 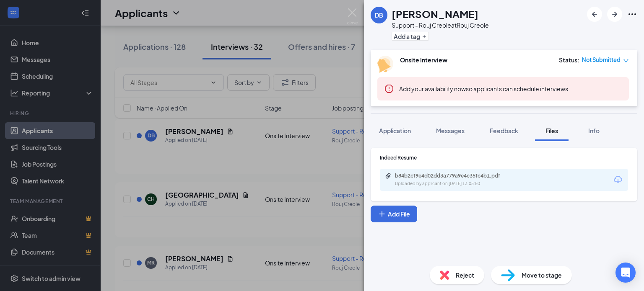 I want to click on button: ArrowLeftNew, so click(x=594, y=15).